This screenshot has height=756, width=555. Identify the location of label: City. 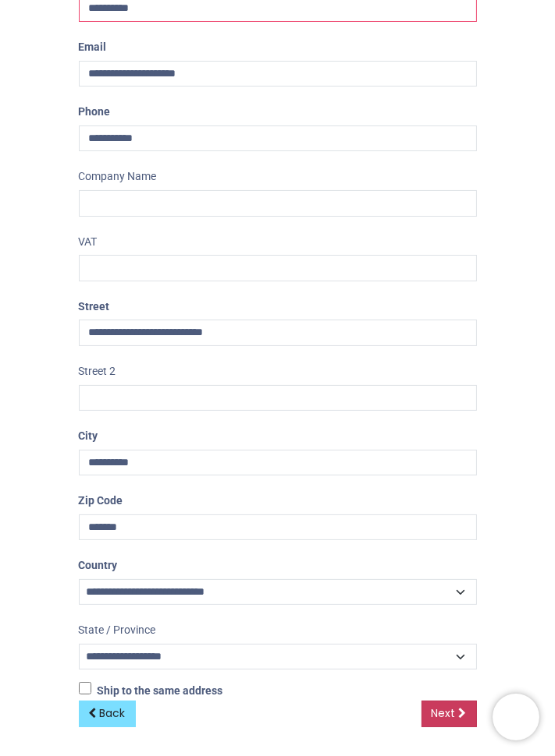
(88, 437).